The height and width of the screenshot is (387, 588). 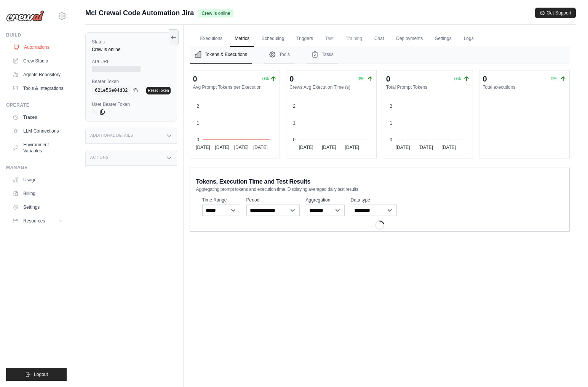 What do you see at coordinates (131, 81) in the screenshot?
I see `label: Bearer Token` at bounding box center [131, 81].